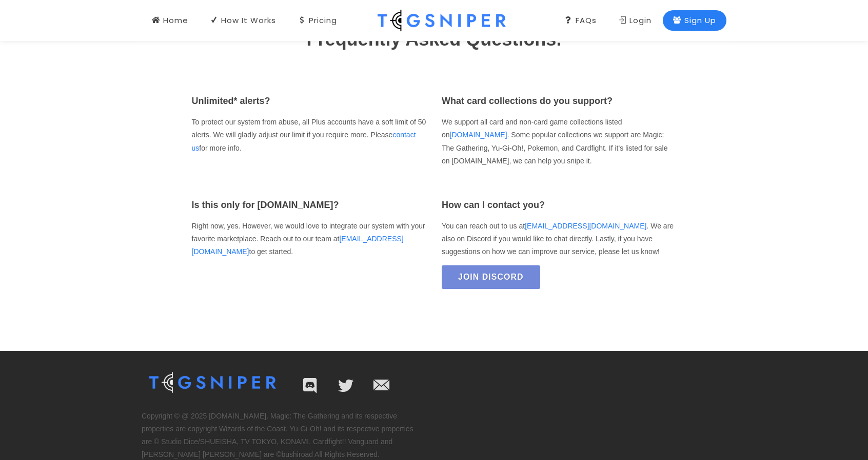  What do you see at coordinates (580, 20) in the screenshot?
I see `div: FAQs` at bounding box center [580, 20].